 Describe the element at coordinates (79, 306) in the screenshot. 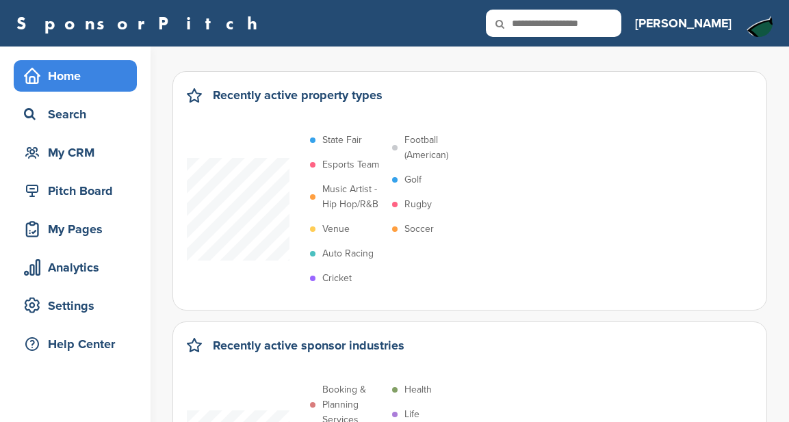

I see `div: Settings` at that location.